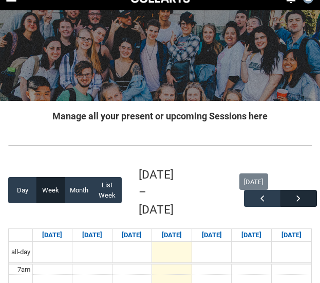 This screenshot has height=283, width=320. I want to click on button: List Week, so click(107, 190).